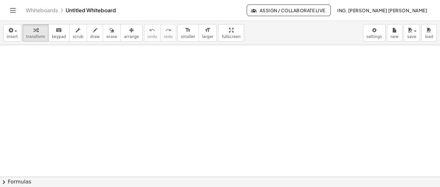  What do you see at coordinates (394, 37) in the screenshot?
I see `span: new` at bounding box center [394, 37].